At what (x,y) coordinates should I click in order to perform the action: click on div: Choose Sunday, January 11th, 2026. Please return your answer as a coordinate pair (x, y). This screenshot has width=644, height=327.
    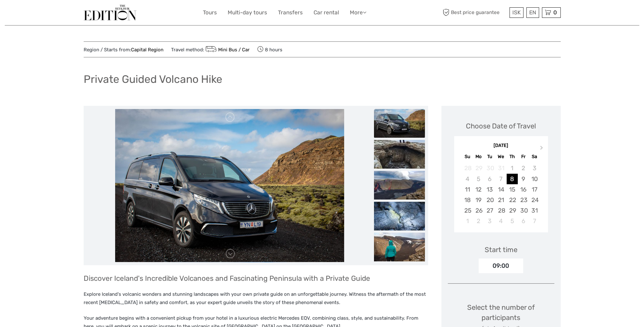
    Looking at the image, I should click on (467, 189).